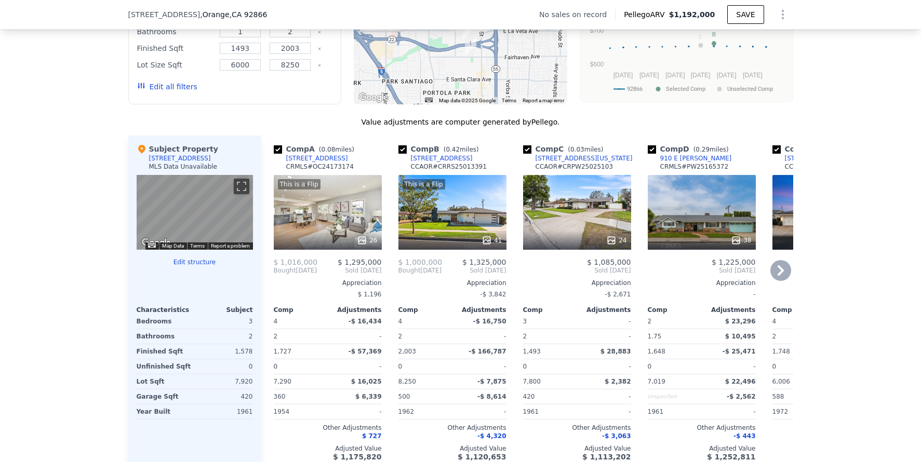 This screenshot has height=462, width=921. I want to click on text: $600, so click(596, 64).